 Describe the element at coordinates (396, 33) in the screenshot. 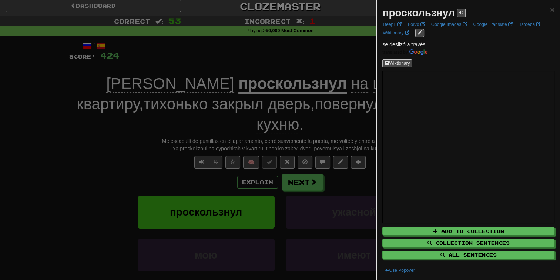

I see `a: Wiktionary` at that location.